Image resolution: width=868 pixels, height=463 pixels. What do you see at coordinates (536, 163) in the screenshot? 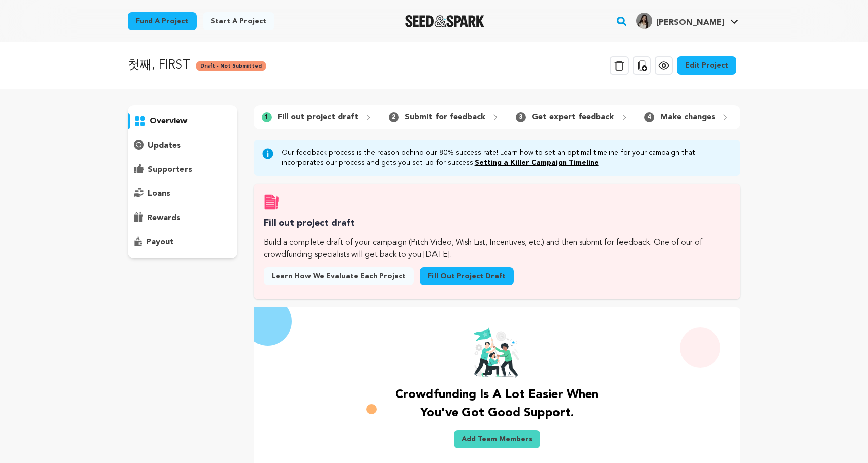
I see `a: Setting a Killer Campaign Timeline` at bounding box center [536, 163].